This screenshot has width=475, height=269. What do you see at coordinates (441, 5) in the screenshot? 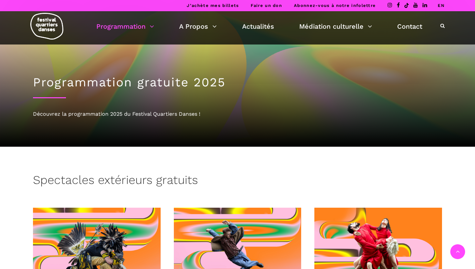
I see `a: EN` at bounding box center [441, 5].